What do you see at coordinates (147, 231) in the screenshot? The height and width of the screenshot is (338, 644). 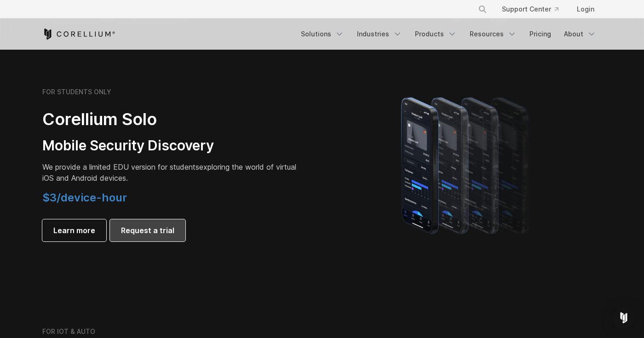 I see `a: Request a trial` at bounding box center [147, 231].